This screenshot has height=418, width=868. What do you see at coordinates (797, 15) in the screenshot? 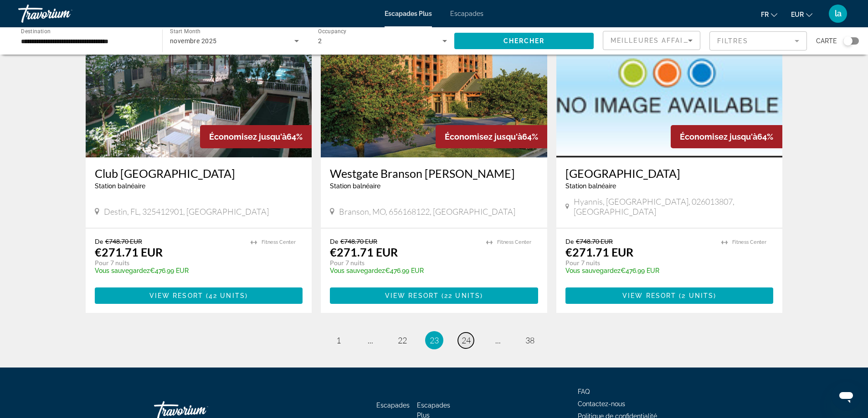
I see `font: EUR` at bounding box center [797, 15].